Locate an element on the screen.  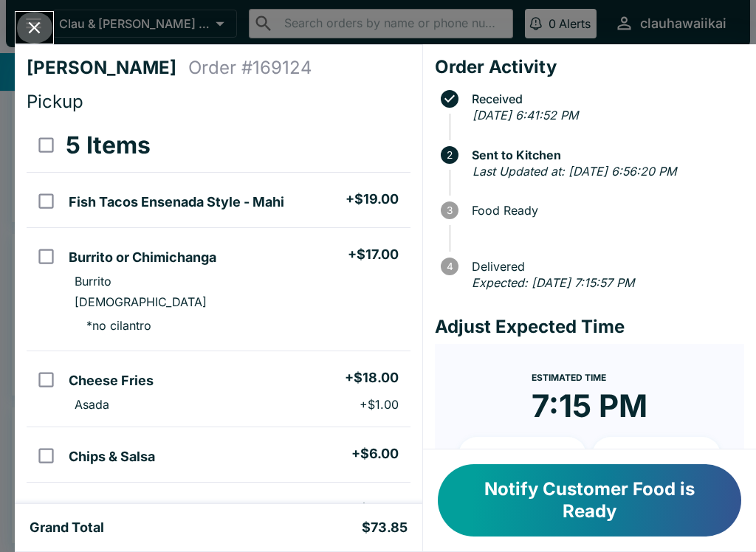
span: Food Ready is located at coordinates (604, 210).